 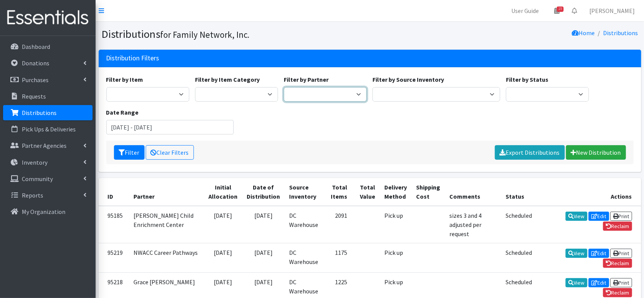 What do you see at coordinates (129, 152) in the screenshot?
I see `button: Filter` at bounding box center [129, 152].